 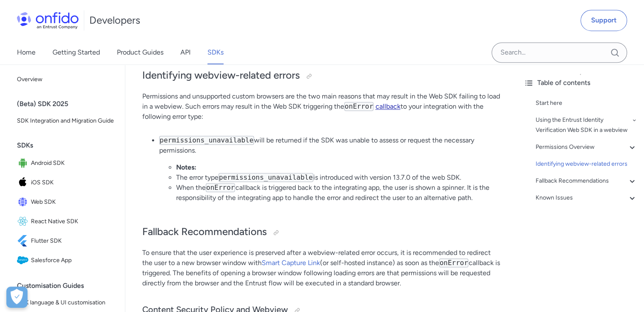 What do you see at coordinates (321, 76) in the screenshot?
I see `h2: Identifying webview-related errors` at bounding box center [321, 76].